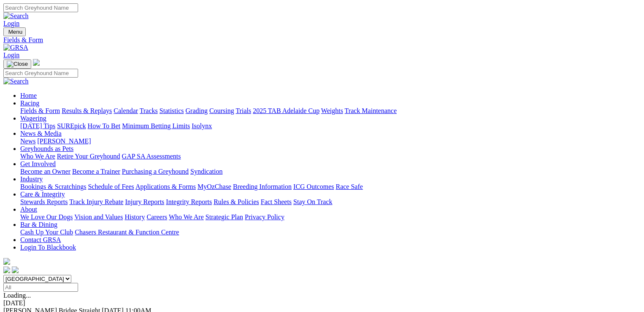 Image resolution: width=644 pixels, height=312 pixels. Describe the element at coordinates (47, 148) in the screenshot. I see `a: Greyhounds as Pets` at that location.